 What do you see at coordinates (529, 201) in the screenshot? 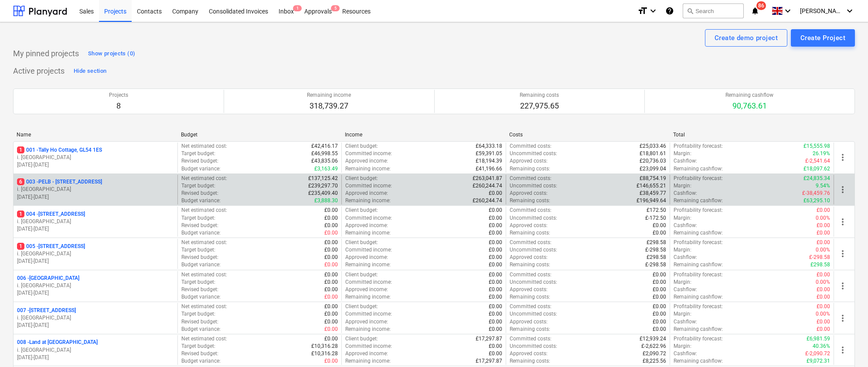
I see `p: Remaining costs :` at bounding box center [529, 201].